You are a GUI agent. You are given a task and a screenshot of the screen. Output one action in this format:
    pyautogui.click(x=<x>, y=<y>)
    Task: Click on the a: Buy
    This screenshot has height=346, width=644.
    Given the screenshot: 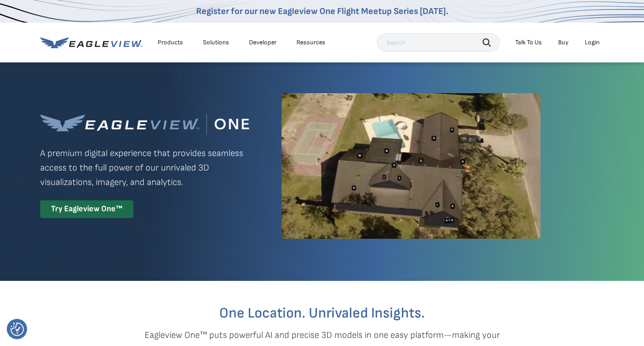 What is the action you would take?
    pyautogui.click(x=563, y=43)
    